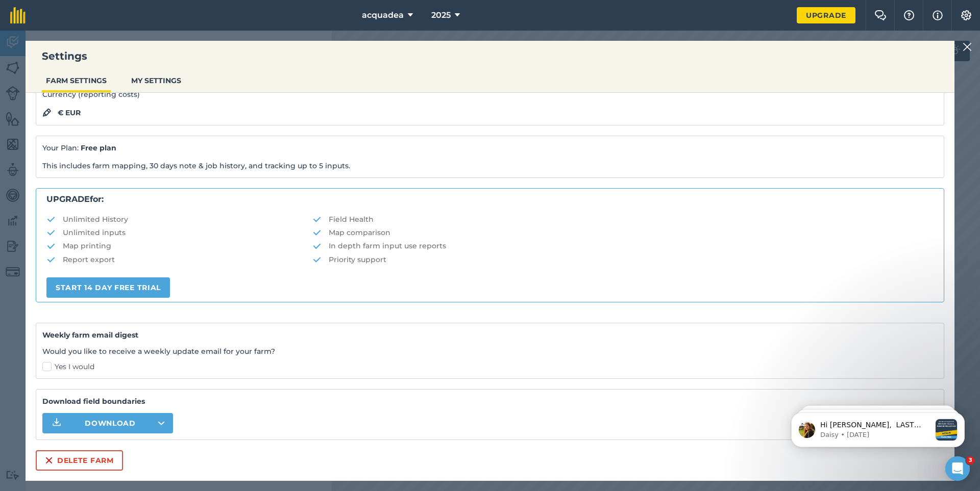  What do you see at coordinates (179, 233) in the screenshot?
I see `li: Unlimited inputs` at bounding box center [179, 233].